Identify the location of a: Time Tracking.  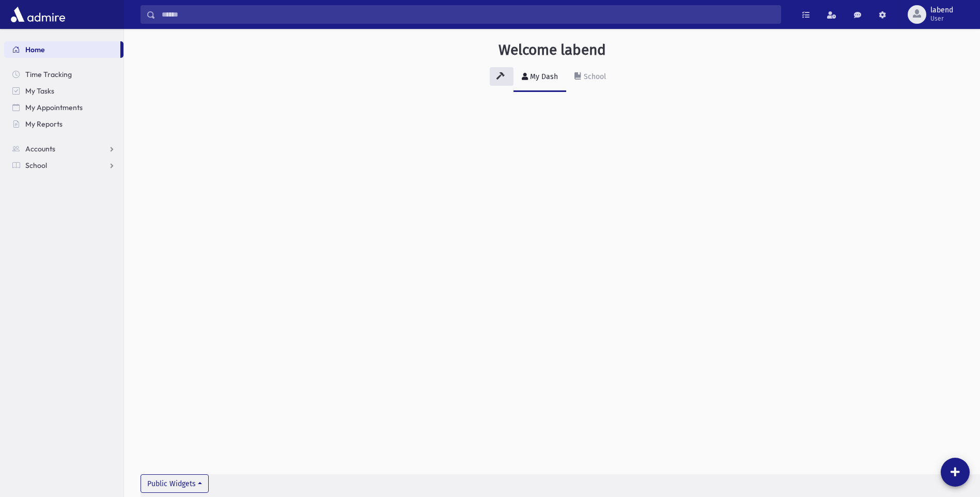
(64, 75).